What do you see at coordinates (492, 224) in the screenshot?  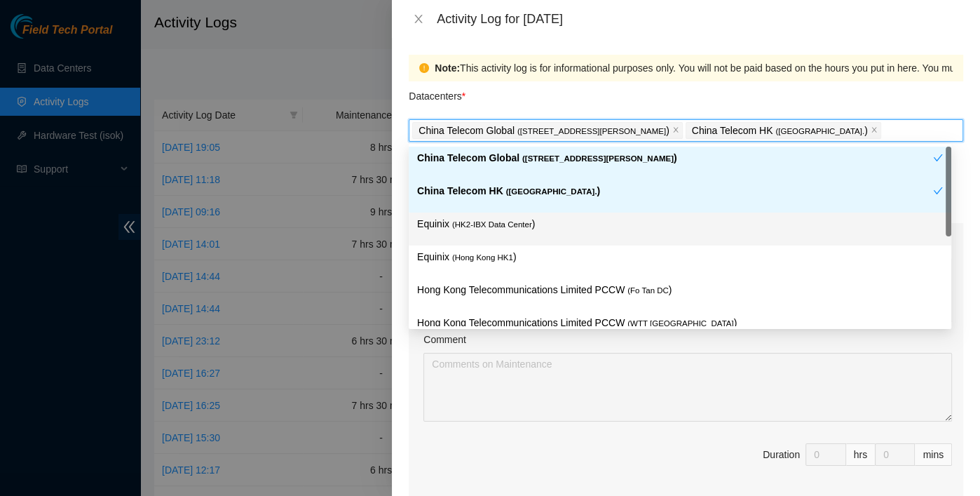 I see `span: ( HK2-IBX Data Center` at bounding box center [492, 224].